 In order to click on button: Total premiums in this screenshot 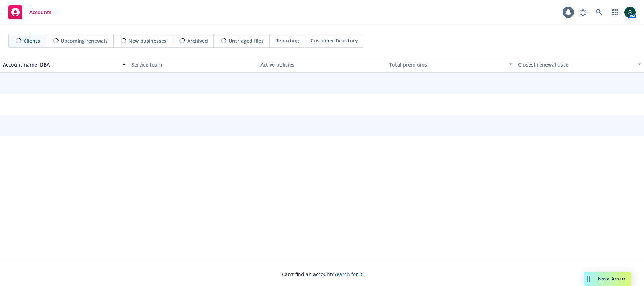, I will do `click(451, 65)`.